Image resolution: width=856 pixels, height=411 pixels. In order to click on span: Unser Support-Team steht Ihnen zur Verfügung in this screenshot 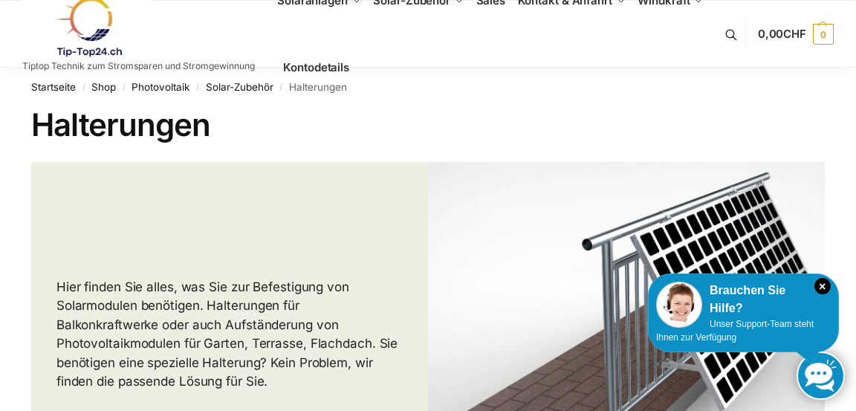, I will do `click(735, 331)`.